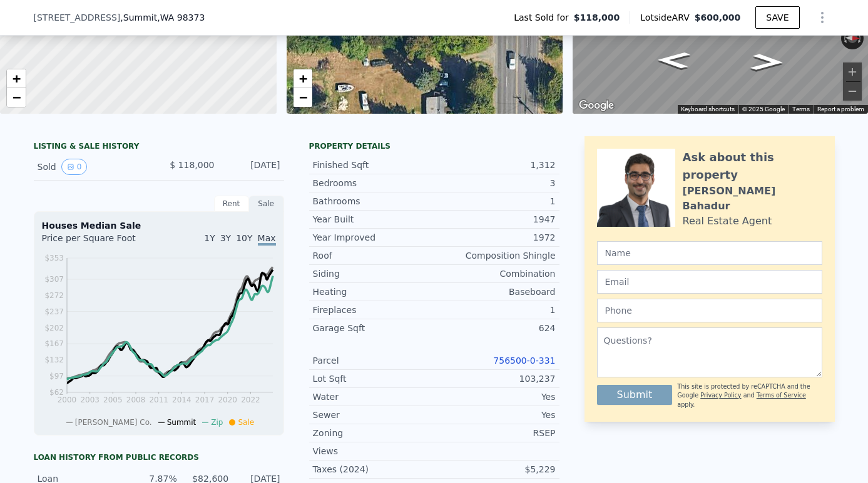  I want to click on span: $118,000, so click(597, 18).